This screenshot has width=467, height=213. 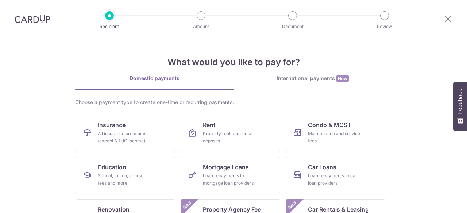 What do you see at coordinates (292, 27) in the screenshot?
I see `p: Document` at bounding box center [292, 27].